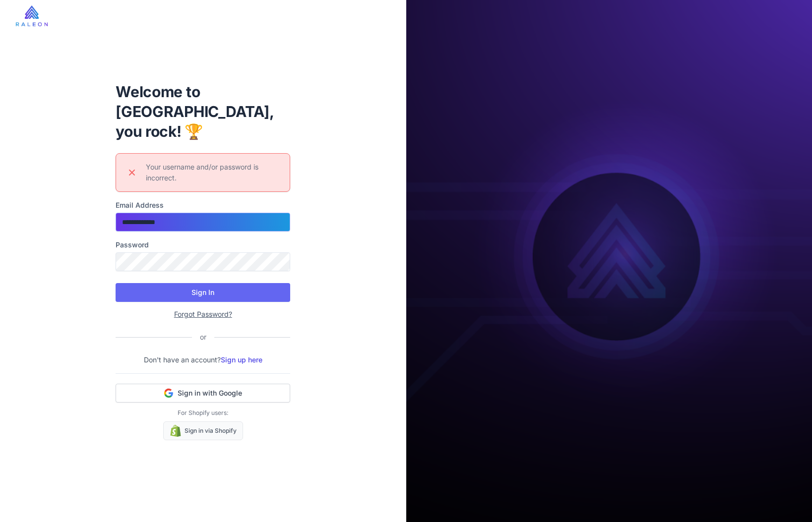 This screenshot has height=522, width=812. I want to click on img: raleon-logo-whitebg.9aac0268.jpg, so click(32, 16).